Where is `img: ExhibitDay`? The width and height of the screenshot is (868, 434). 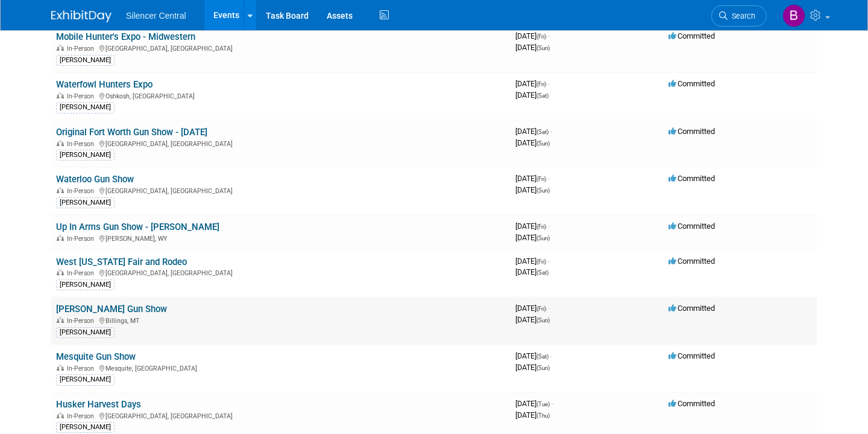
img: ExhibitDay is located at coordinates (81, 17).